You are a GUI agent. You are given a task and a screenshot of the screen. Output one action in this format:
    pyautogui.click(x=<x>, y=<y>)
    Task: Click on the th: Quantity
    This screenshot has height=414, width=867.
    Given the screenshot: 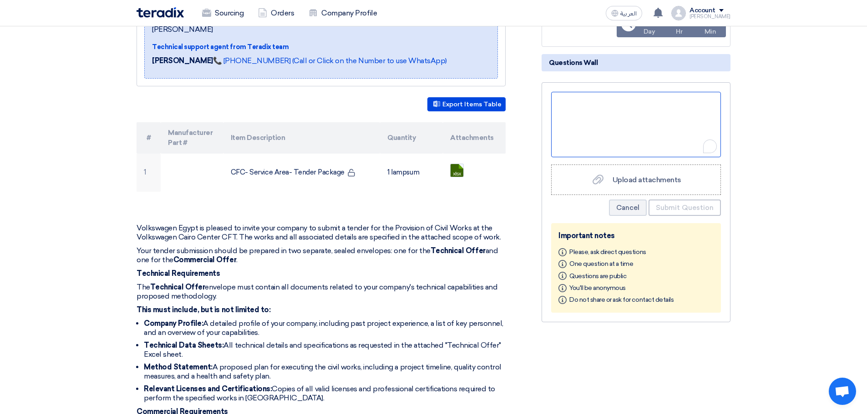 What is the action you would take?
    pyautogui.click(x=411, y=138)
    